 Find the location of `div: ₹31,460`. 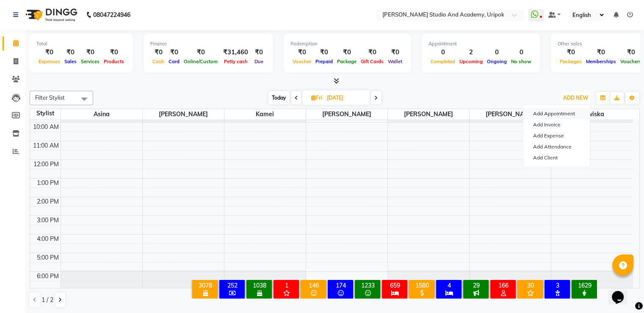

div: ₹31,460 is located at coordinates (235, 52).